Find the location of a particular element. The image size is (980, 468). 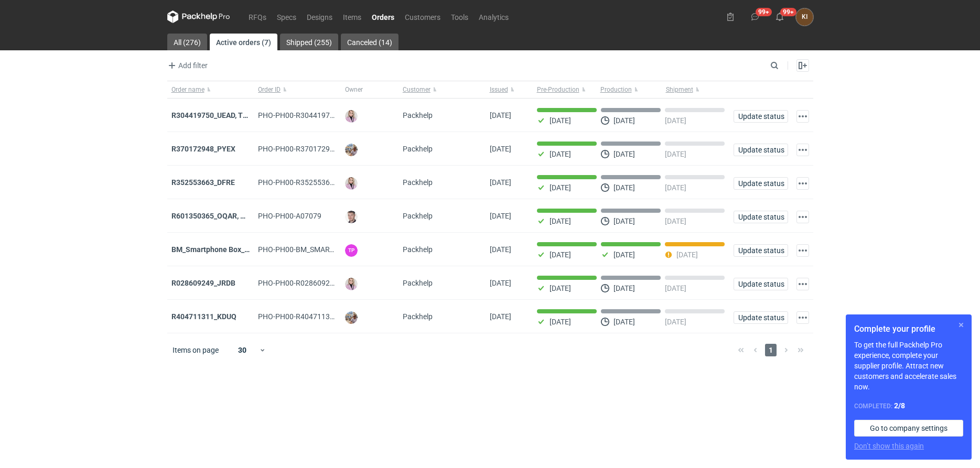

span: PHO-PH00-A07079 is located at coordinates (289, 216).